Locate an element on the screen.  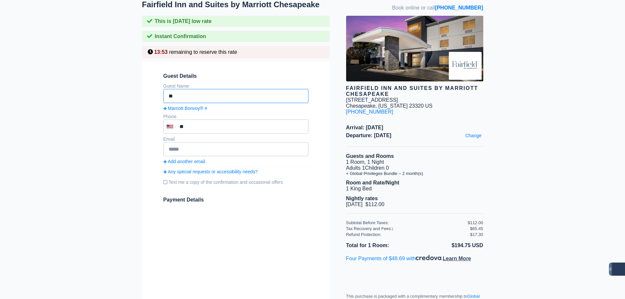
b: Room and Rate/Night is located at coordinates (373, 182).